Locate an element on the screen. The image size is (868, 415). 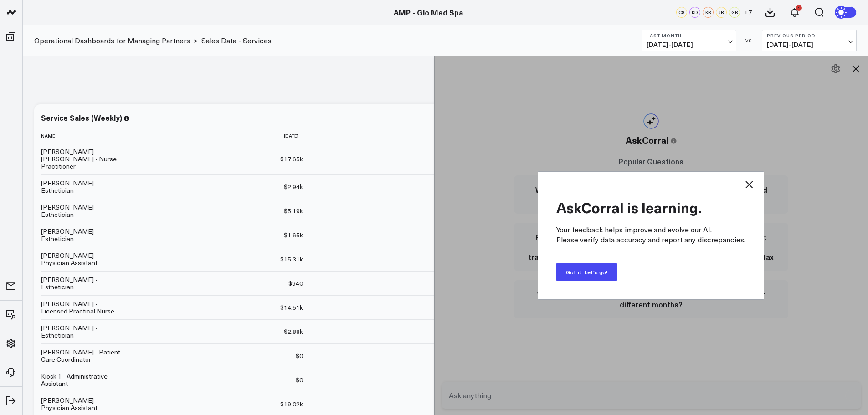
div: KR is located at coordinates (708, 12).